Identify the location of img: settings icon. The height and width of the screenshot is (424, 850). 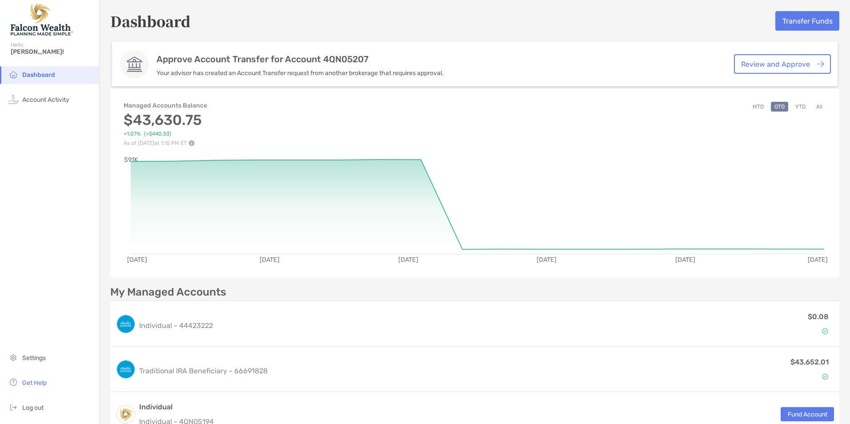
(13, 357).